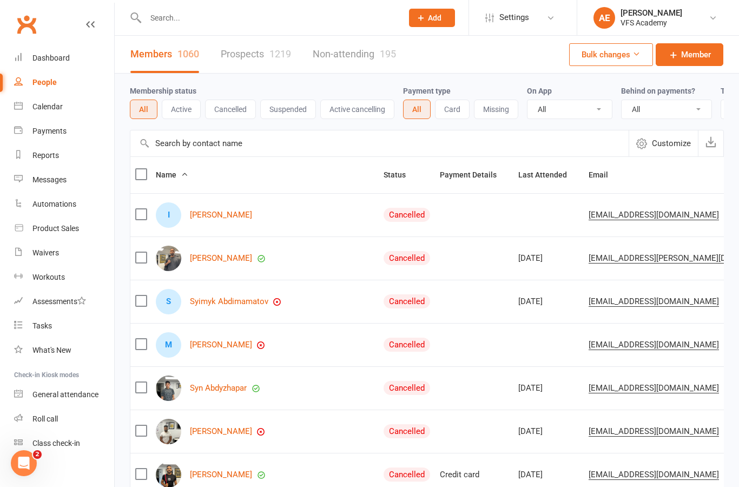 This screenshot has height=487, width=739. Describe the element at coordinates (54, 204) in the screenshot. I see `div: Automations` at that location.